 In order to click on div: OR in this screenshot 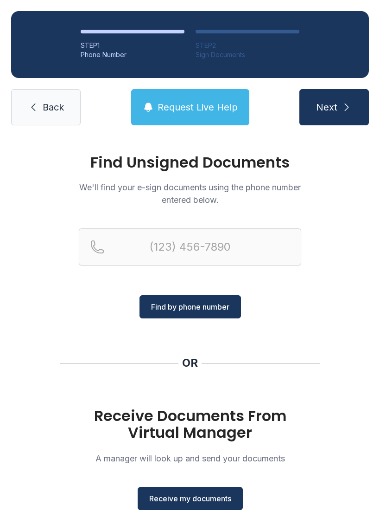, I will do `click(190, 363)`.